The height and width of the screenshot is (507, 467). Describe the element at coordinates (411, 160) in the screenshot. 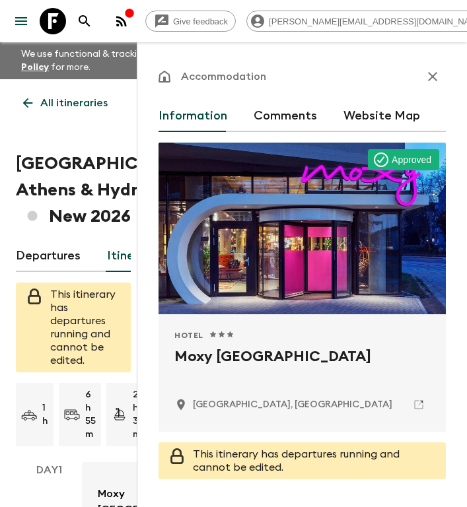

I see `p: Approved` at that location.